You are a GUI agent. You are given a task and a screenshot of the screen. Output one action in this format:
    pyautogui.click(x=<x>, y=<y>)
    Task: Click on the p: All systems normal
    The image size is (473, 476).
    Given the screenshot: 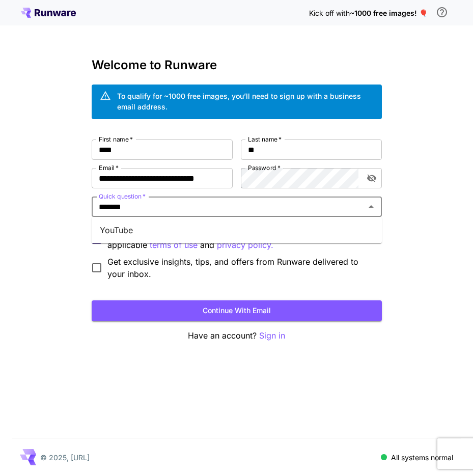 What is the action you would take?
    pyautogui.click(x=422, y=458)
    